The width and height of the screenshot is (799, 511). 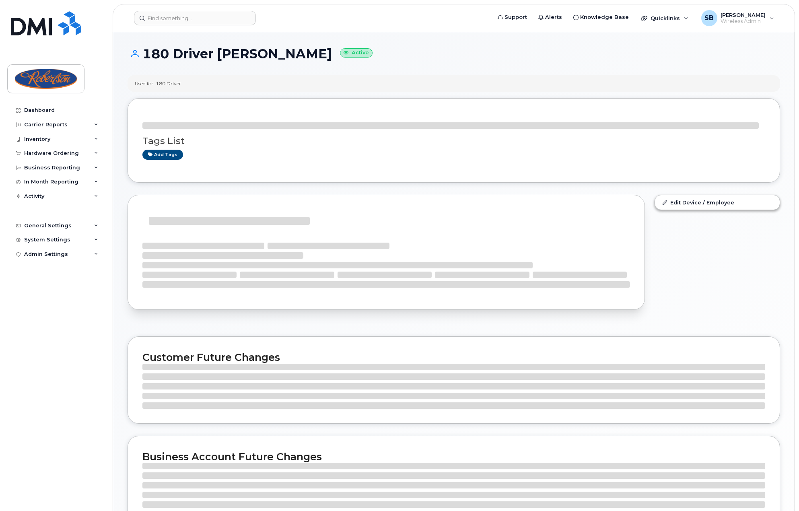 I want to click on h3: Tags List, so click(x=454, y=141).